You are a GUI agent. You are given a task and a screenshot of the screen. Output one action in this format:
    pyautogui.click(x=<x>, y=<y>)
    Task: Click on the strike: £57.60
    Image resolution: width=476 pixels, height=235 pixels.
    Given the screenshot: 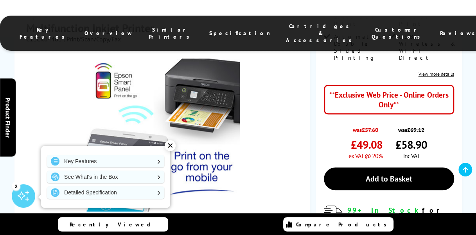 What is the action you would take?
    pyautogui.click(x=370, y=130)
    